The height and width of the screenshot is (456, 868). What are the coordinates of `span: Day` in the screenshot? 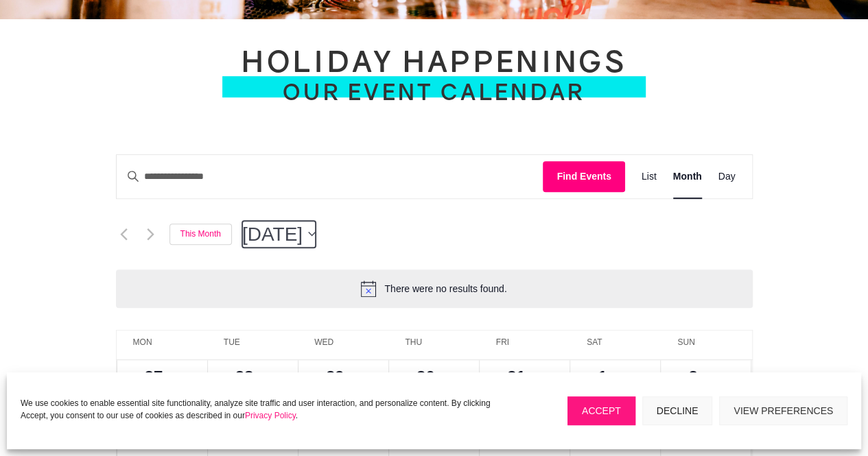 It's located at (727, 177).